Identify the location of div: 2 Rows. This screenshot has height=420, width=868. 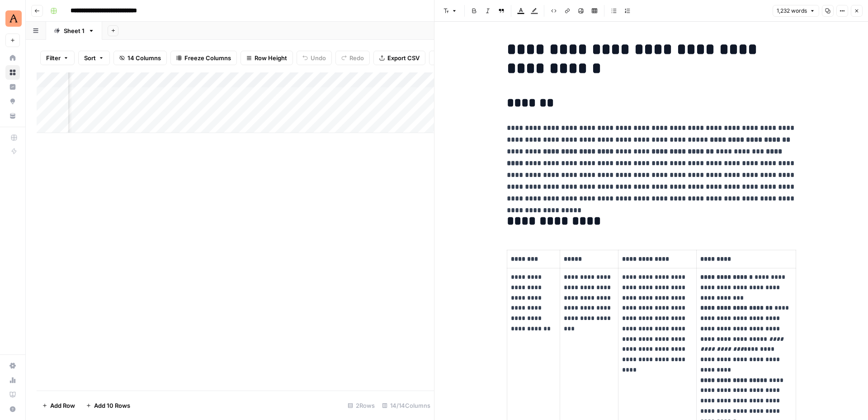
(361, 406).